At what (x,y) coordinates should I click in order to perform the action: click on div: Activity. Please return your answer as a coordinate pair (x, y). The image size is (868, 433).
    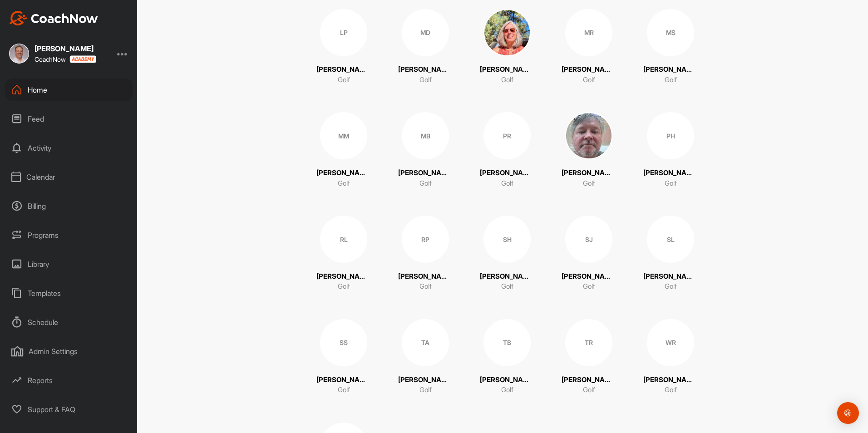
    Looking at the image, I should click on (69, 148).